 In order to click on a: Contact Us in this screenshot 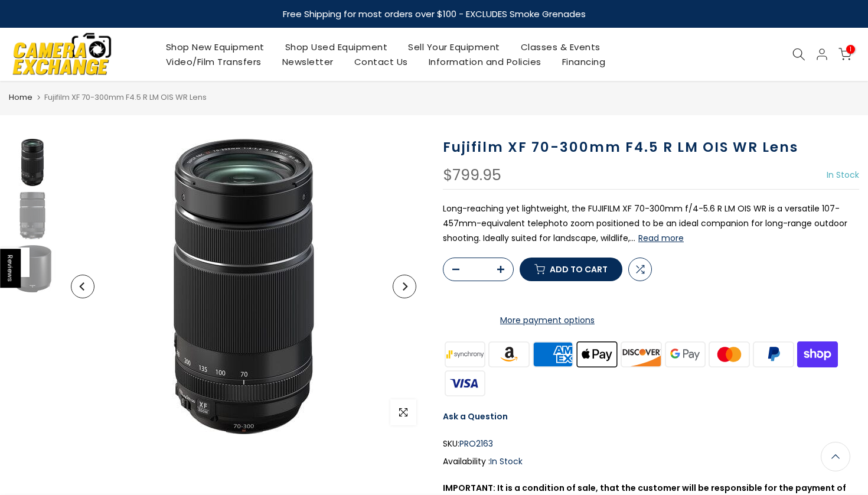, I will do `click(381, 61)`.